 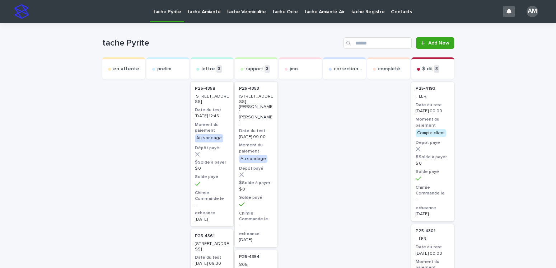 What do you see at coordinates (435, 43) in the screenshot?
I see `a: Add New` at bounding box center [435, 43].